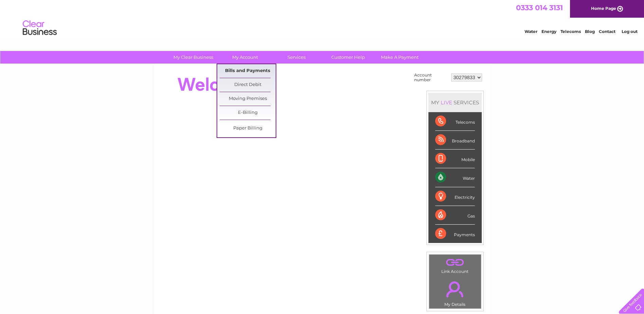  What do you see at coordinates (247, 85) in the screenshot?
I see `a: Direct Debit` at bounding box center [247, 85].